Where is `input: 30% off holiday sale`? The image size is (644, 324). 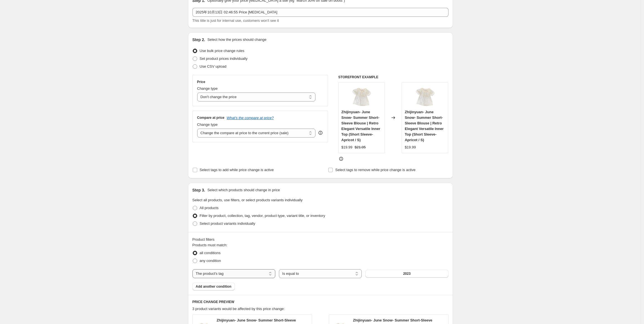 input: 30% off holiday sale is located at coordinates (320, 12).